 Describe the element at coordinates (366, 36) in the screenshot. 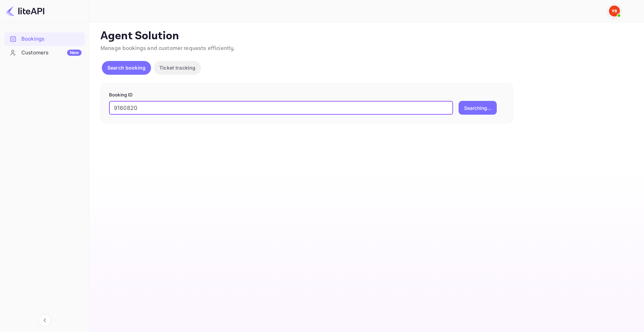

I see `p: Agent Solution` at that location.